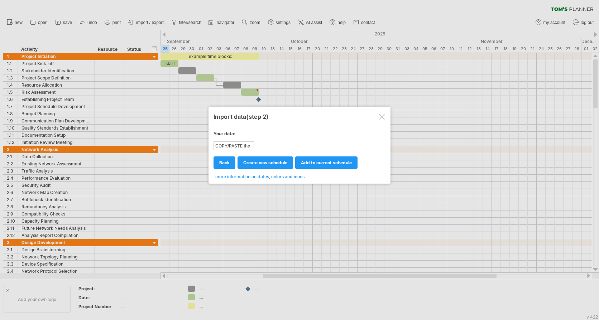  What do you see at coordinates (265, 163) in the screenshot?
I see `span: create new schedule` at bounding box center [265, 163].